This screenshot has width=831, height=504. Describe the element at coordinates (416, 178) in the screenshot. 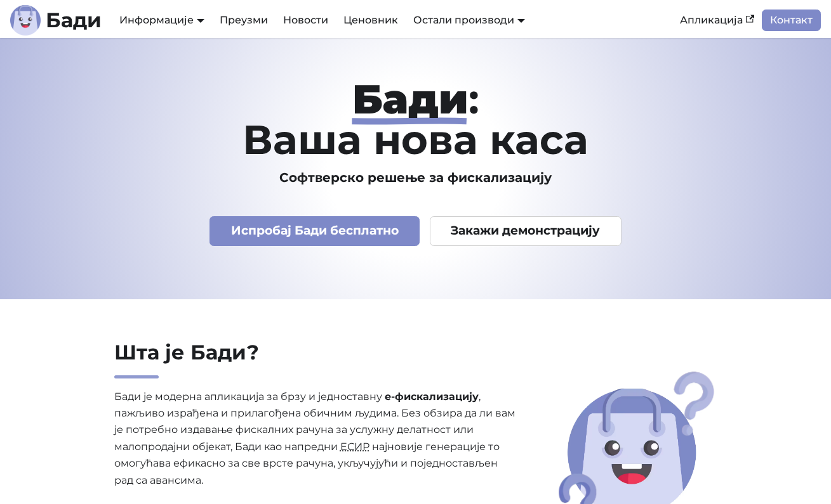

I see `h3: Софтверско решење за фискализацију` at that location.